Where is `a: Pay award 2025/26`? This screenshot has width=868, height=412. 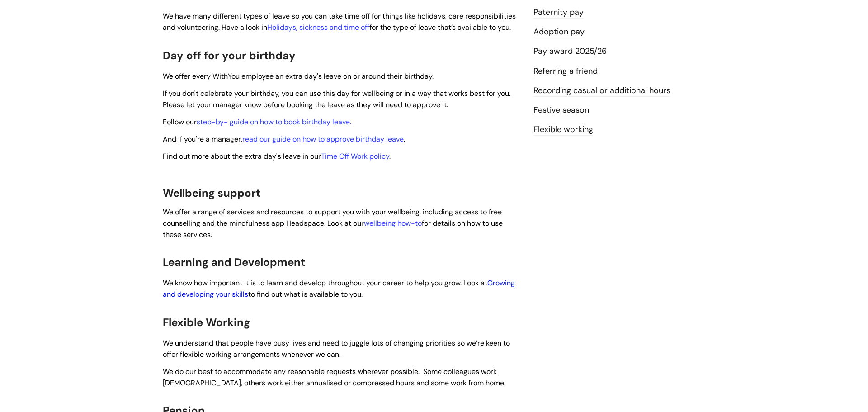 a: Pay award 2025/26 is located at coordinates (570, 52).